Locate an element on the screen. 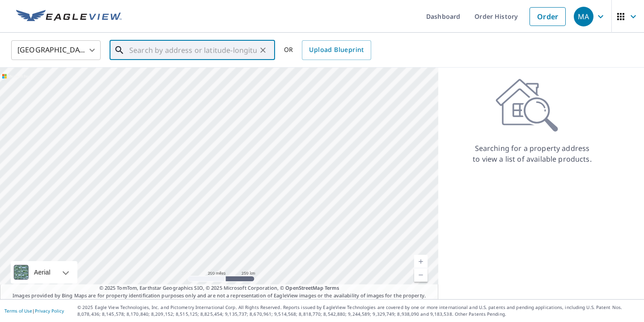 The image size is (644, 322). span: Upload Blueprint is located at coordinates (336, 50).